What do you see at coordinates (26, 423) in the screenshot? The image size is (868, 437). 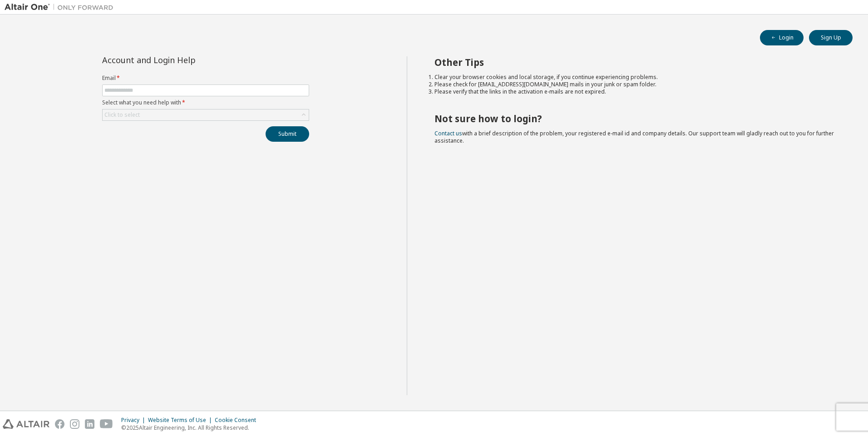 I see `img: altair_logo.svg` at bounding box center [26, 423].